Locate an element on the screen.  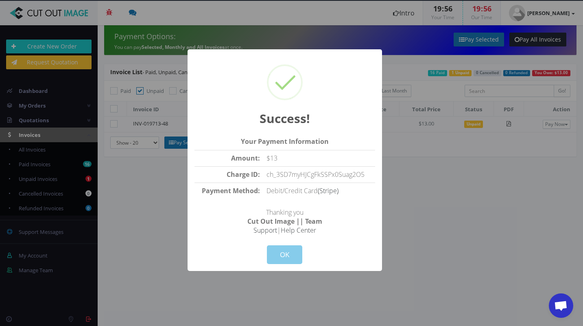
a: Support is located at coordinates (265, 230).